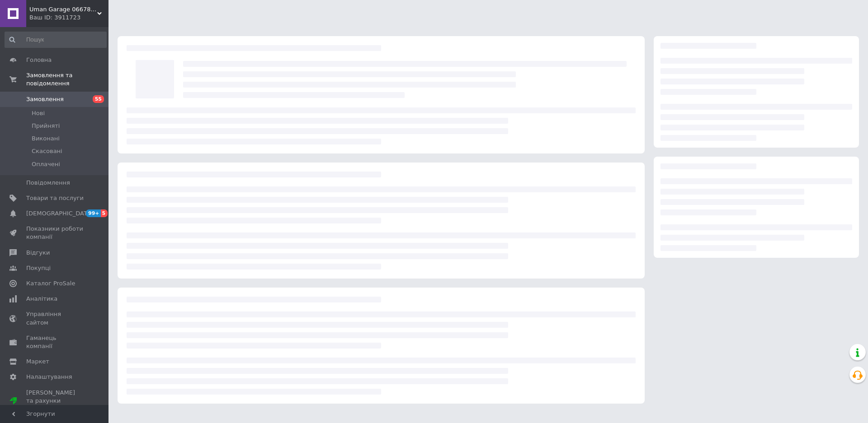  I want to click on span: Управління сайтом, so click(55, 318).